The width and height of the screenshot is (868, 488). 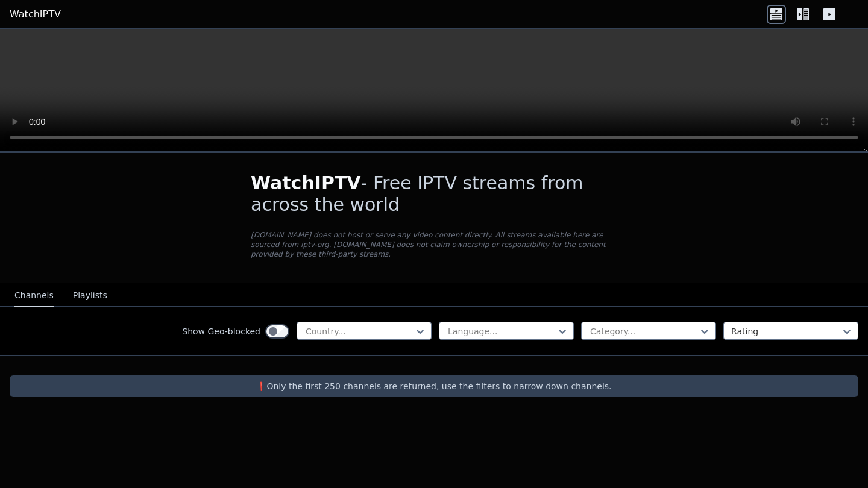 I want to click on a: WatchIPTV, so click(x=35, y=14).